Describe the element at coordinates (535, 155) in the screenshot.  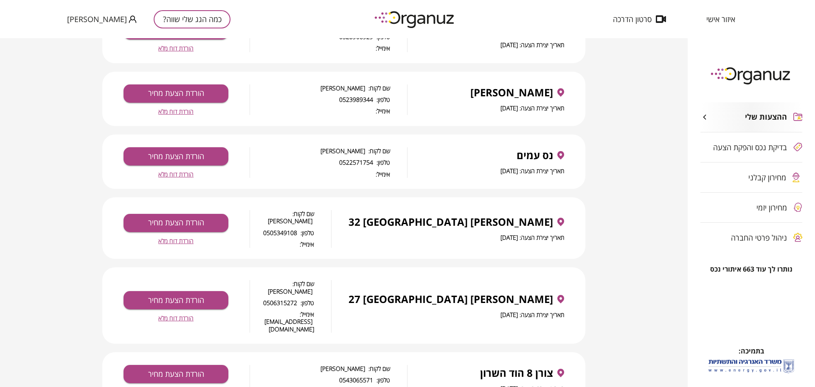
I see `span: נס עמים` at that location.